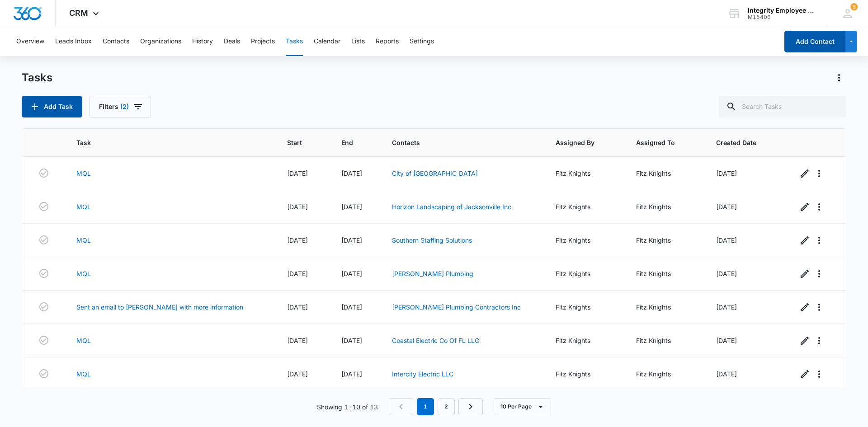  What do you see at coordinates (115, 42) in the screenshot?
I see `button: Contacts` at bounding box center [115, 42].